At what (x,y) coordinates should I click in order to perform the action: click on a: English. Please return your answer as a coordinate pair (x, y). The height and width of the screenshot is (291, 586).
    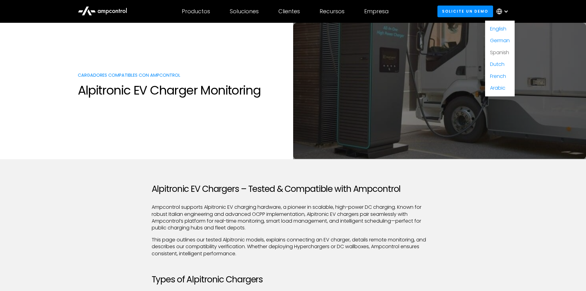
    Looking at the image, I should click on (498, 29).